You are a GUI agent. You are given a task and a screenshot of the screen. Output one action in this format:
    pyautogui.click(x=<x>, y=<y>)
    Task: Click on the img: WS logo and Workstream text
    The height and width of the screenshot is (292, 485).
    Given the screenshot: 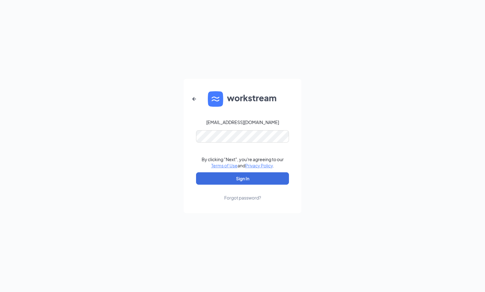 What is the action you would take?
    pyautogui.click(x=242, y=99)
    